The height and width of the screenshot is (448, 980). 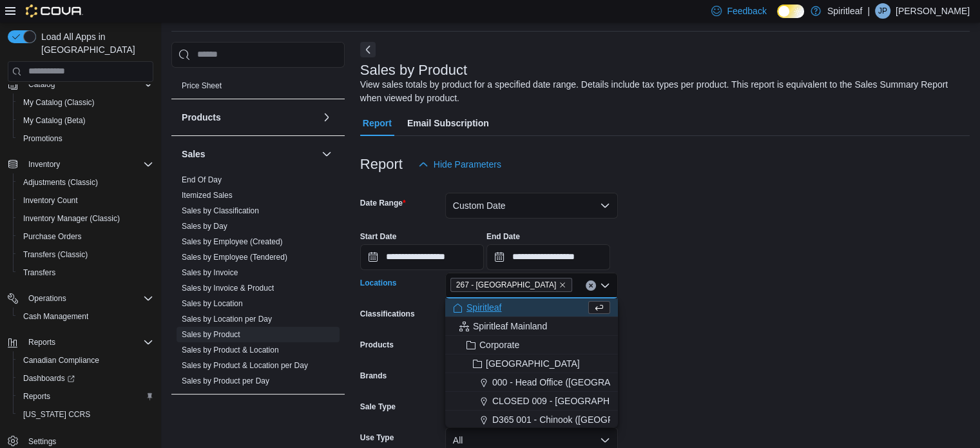 What do you see at coordinates (245, 366) in the screenshot?
I see `a: Sales by Product & Location per Day` at bounding box center [245, 366].